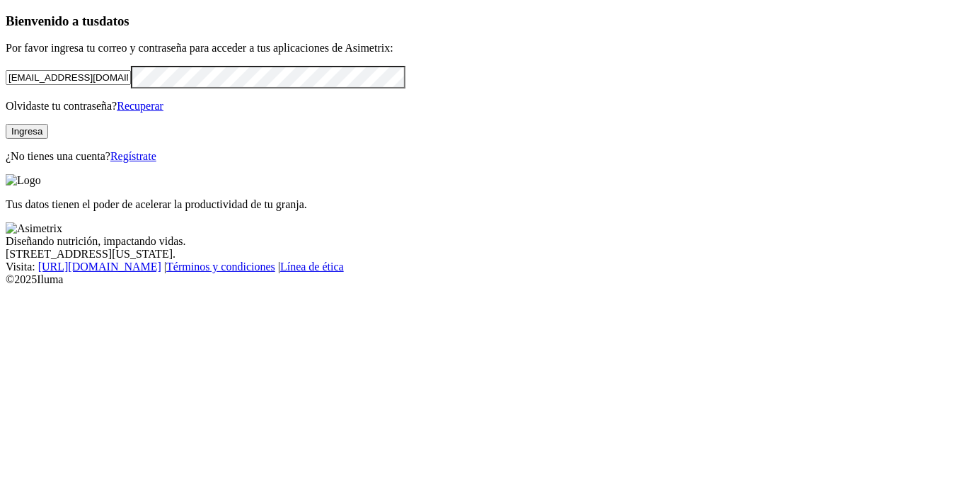 The width and height of the screenshot is (980, 502). Describe the element at coordinates (312, 266) in the screenshot. I see `a: Línea de ética` at that location.